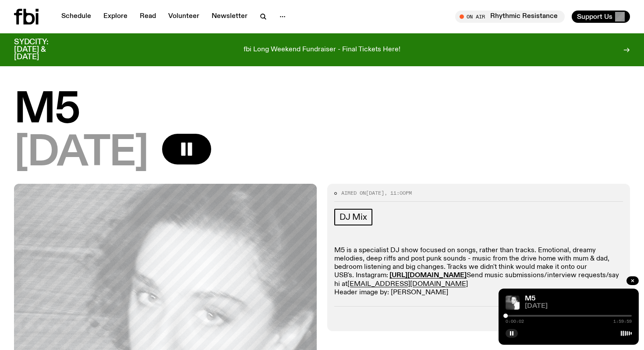 This screenshot has height=350, width=644. What do you see at coordinates (479, 271) in the screenshot?
I see `p: M5 is a specialist DJ show focused on songs, rather than tracks. Emotional, dreamy melodies, deep...` at bounding box center [479, 271].